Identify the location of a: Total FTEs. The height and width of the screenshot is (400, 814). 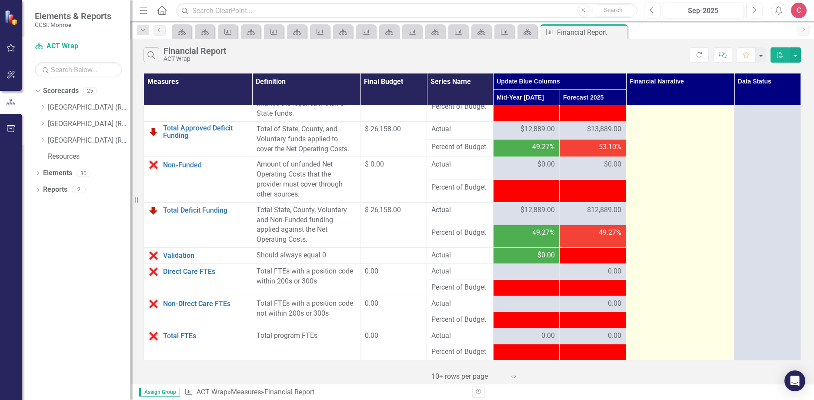
(205, 336).